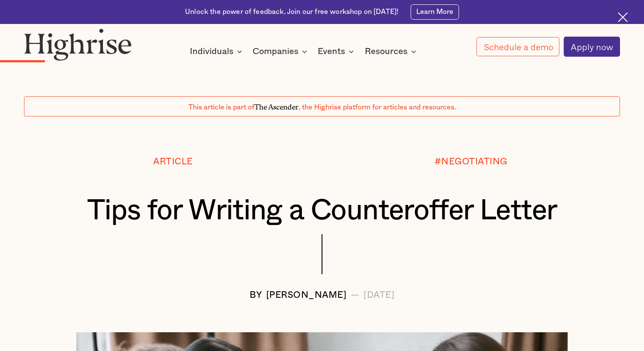  Describe the element at coordinates (276, 105) in the screenshot. I see `span: The Ascender` at that location.